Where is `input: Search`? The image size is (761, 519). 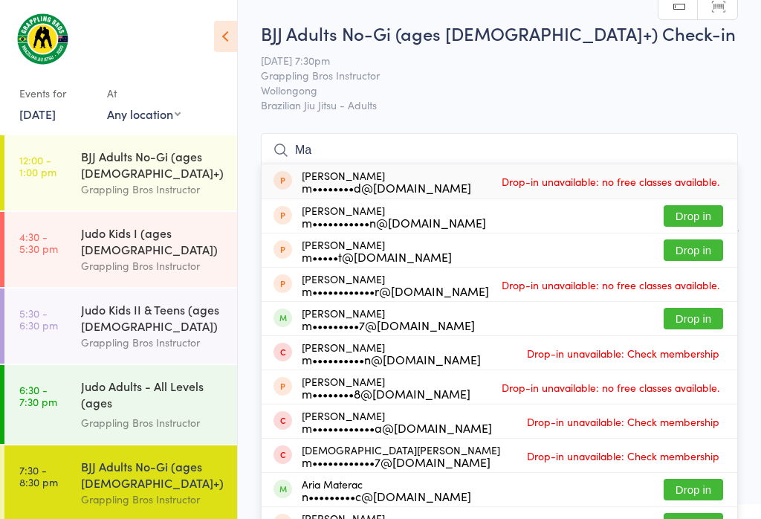
input: Search is located at coordinates (500, 150).